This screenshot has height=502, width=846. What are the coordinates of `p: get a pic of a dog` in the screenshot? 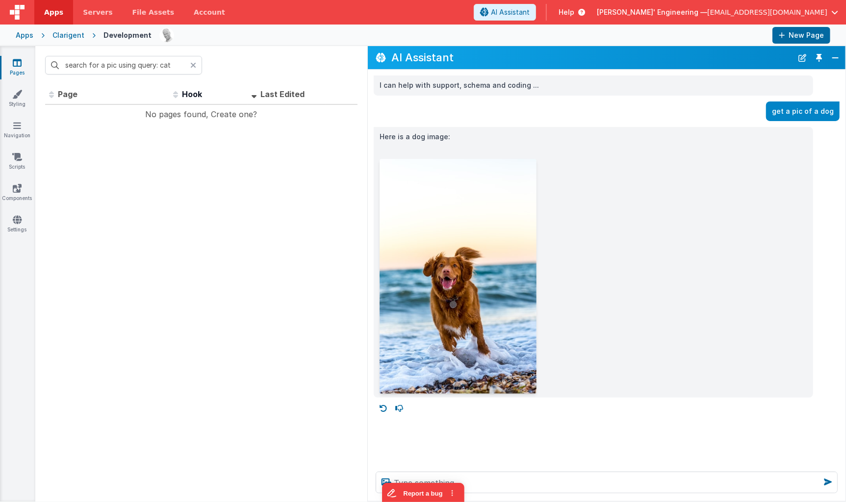 It's located at (803, 111).